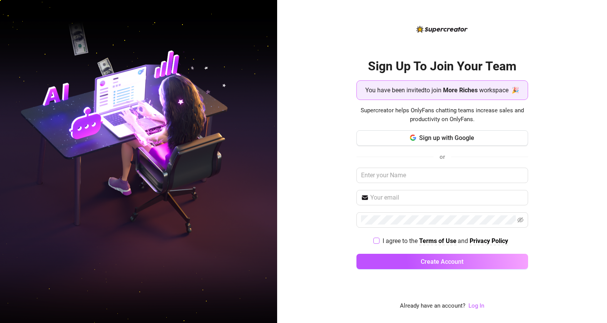  Describe the element at coordinates (442, 262) in the screenshot. I see `span: Create Account` at that location.